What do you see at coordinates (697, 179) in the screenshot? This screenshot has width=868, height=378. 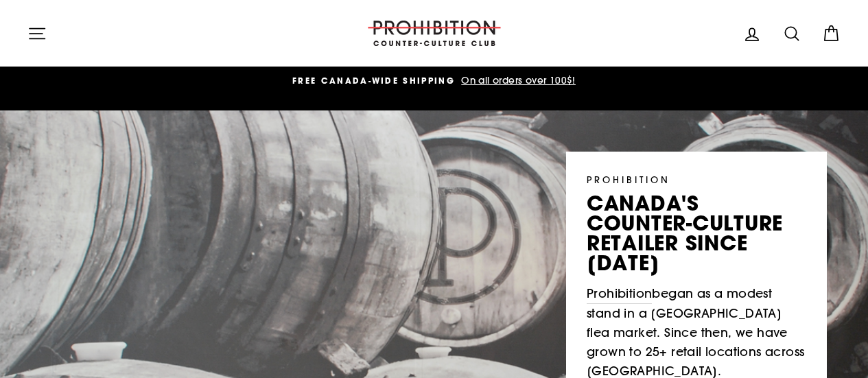 I see `p: PROHIBITION` at bounding box center [697, 179].